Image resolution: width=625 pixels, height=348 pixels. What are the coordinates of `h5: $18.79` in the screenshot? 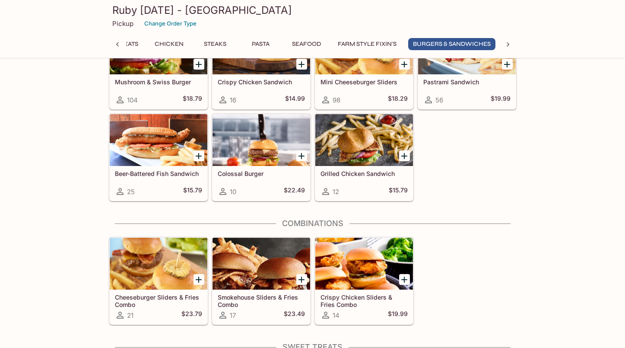 It's located at (192, 100).